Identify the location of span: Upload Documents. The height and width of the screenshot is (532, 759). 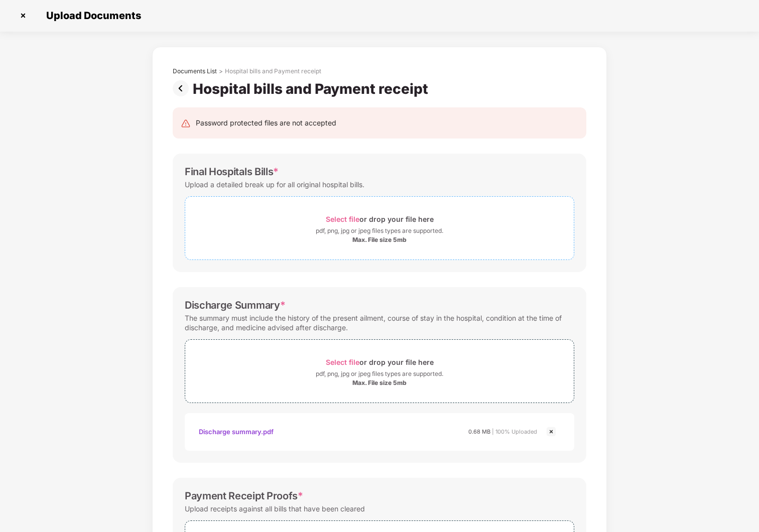
(91, 15).